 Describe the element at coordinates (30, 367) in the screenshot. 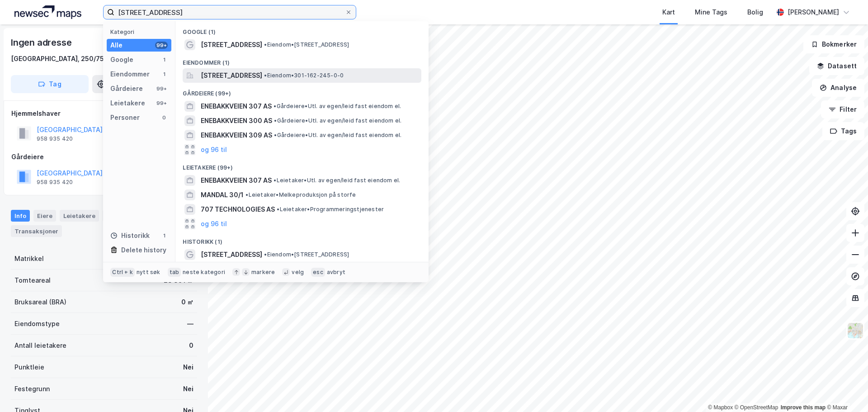

I see `div: Punktleie` at that location.